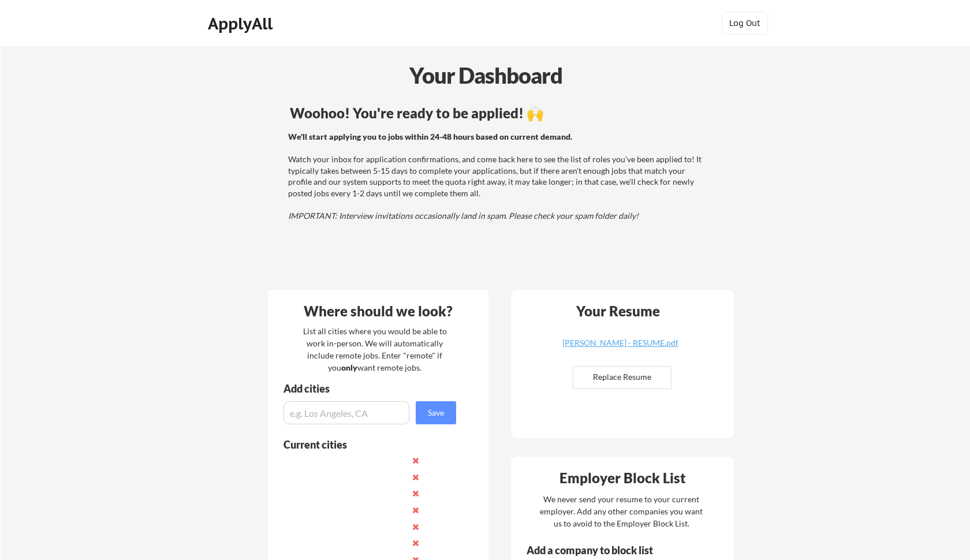 This screenshot has width=970, height=560. I want to click on div: Your Resume, so click(619, 311).